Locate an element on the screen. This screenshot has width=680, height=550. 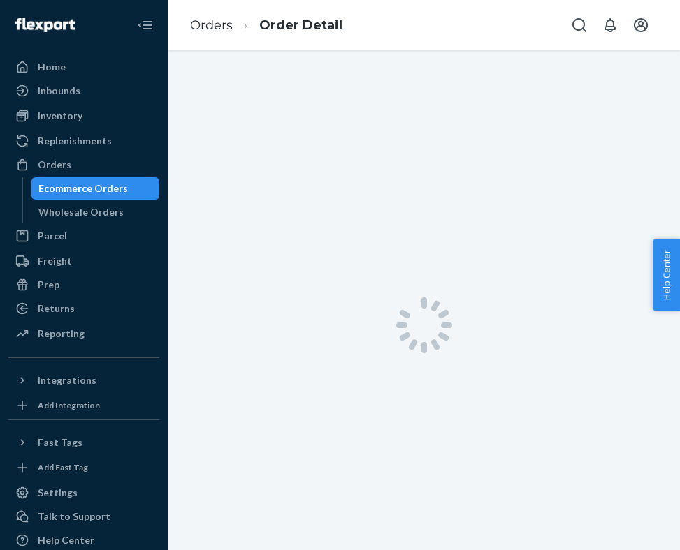
button: Open account menu is located at coordinates (640, 25).